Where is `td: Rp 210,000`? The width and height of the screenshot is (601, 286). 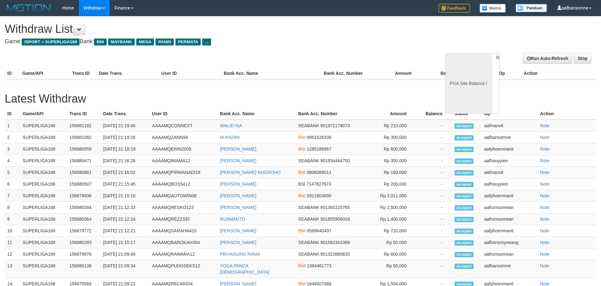
td: Rp 210,000 is located at coordinates (393, 126).